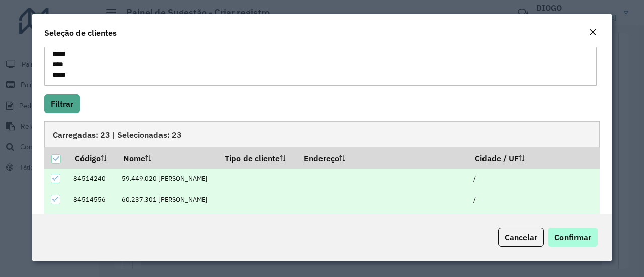  Describe the element at coordinates (257, 220) in the screenshot. I see `td: 80 - Chopp/VIP` at that location.